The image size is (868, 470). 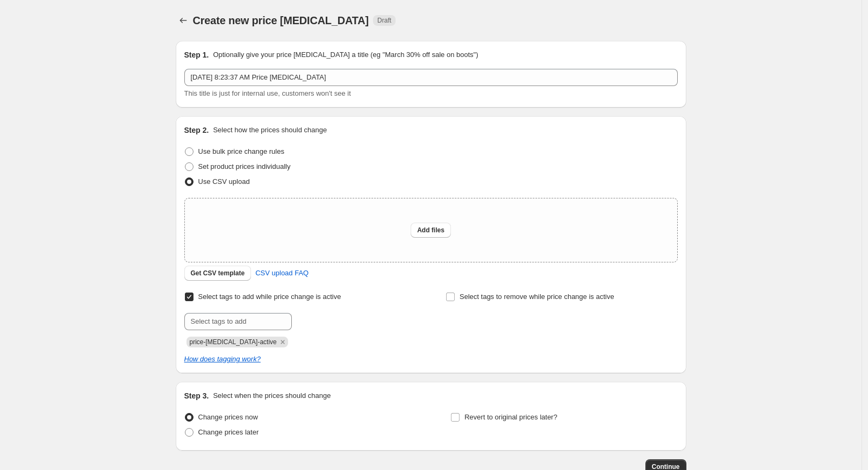 I want to click on i: How does tagging work?, so click(x=223, y=359).